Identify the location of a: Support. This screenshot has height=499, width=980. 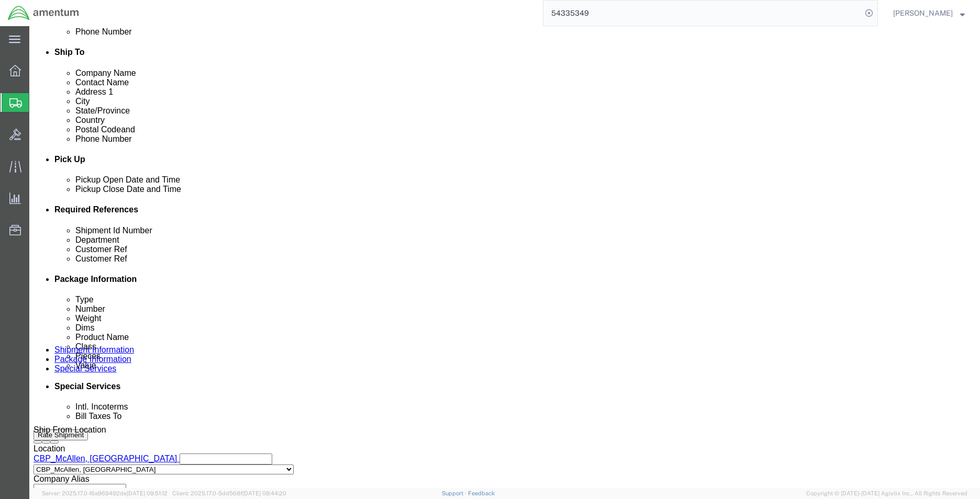
(455, 494).